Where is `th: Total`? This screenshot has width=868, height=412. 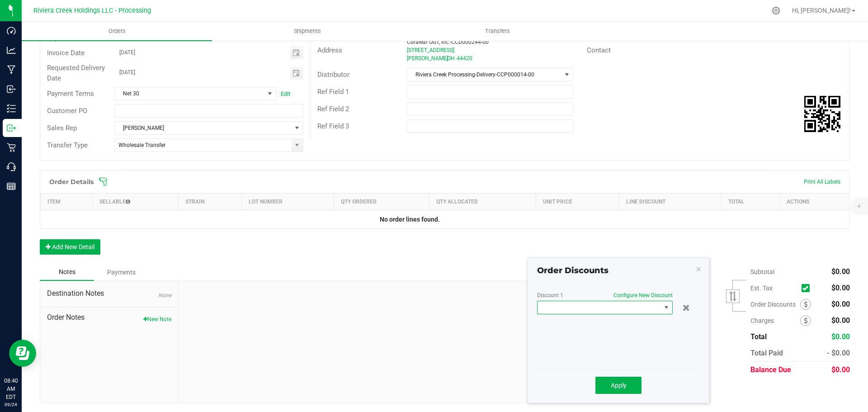 th: Total is located at coordinates (751, 202).